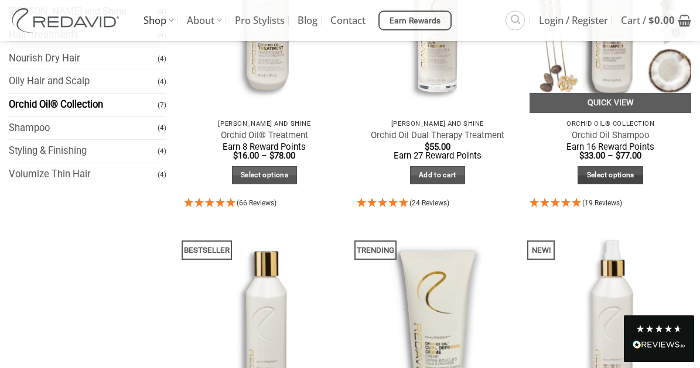 Image resolution: width=700 pixels, height=368 pixels. What do you see at coordinates (67, 20) in the screenshot?
I see `img: REDAVID Salon Products | United States` at bounding box center [67, 20].